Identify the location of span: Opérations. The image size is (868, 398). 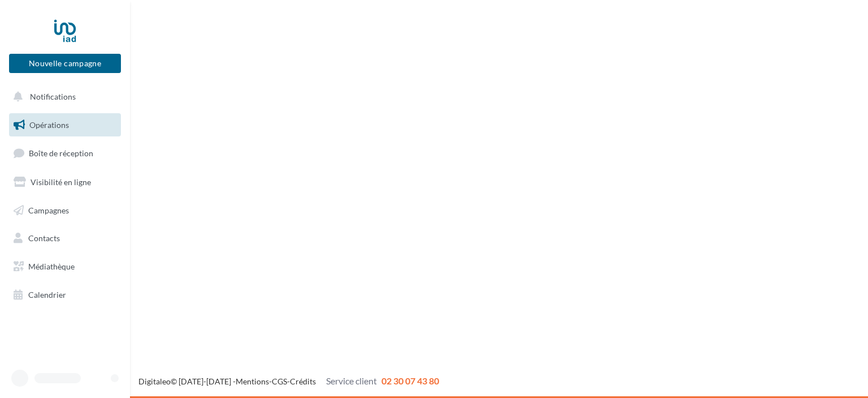
(49, 124).